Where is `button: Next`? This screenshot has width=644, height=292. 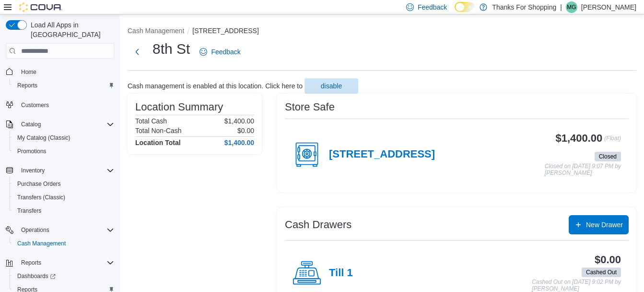 button: Next is located at coordinates (137, 52).